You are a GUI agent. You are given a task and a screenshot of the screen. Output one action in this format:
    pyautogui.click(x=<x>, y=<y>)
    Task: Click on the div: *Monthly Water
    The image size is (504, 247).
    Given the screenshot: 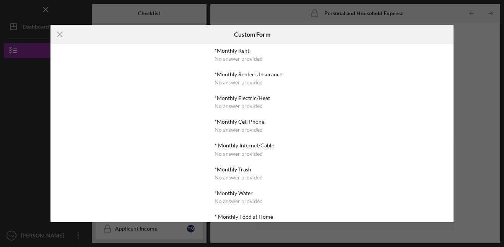 What is the action you would take?
    pyautogui.click(x=252, y=193)
    